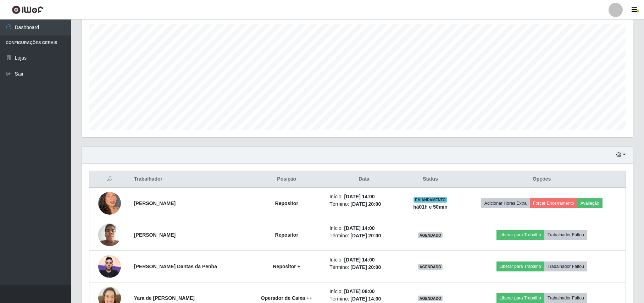 Image resolution: width=644 pixels, height=303 pixels. Describe the element at coordinates (109, 267) in the screenshot. I see `img: 1730936863908.jpeg` at that location.